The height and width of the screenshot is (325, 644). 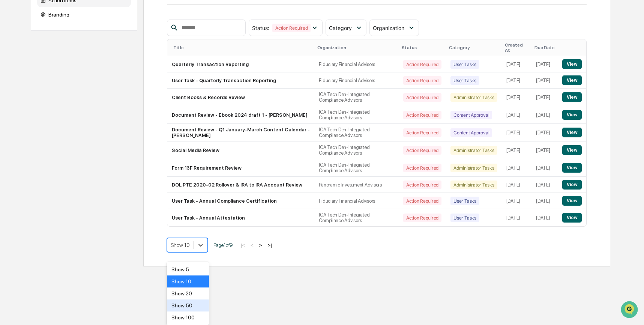 What do you see at coordinates (545, 48) in the screenshot?
I see `div: Due Date` at bounding box center [545, 48].